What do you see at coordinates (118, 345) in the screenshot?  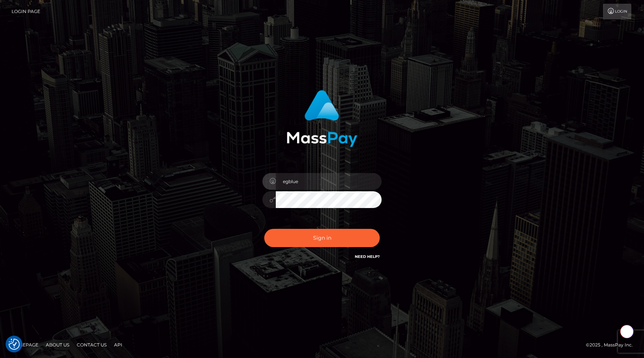 I see `a: API` at bounding box center [118, 345].